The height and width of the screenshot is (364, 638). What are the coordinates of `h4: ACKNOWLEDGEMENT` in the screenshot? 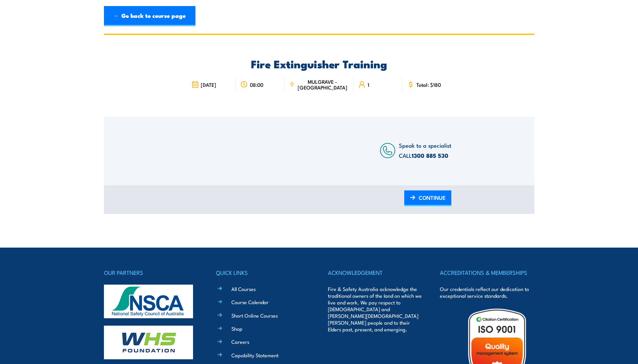 It's located at (375, 272).